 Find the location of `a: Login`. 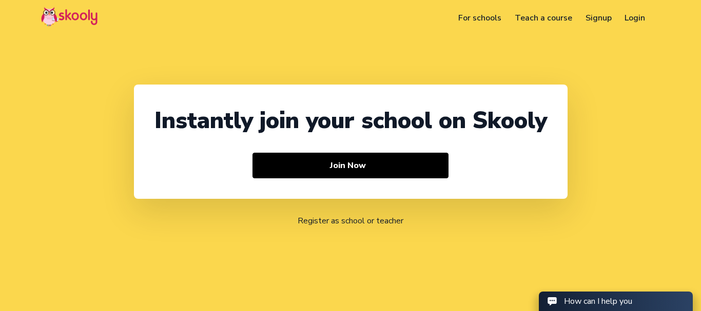

a: Login is located at coordinates (635, 18).